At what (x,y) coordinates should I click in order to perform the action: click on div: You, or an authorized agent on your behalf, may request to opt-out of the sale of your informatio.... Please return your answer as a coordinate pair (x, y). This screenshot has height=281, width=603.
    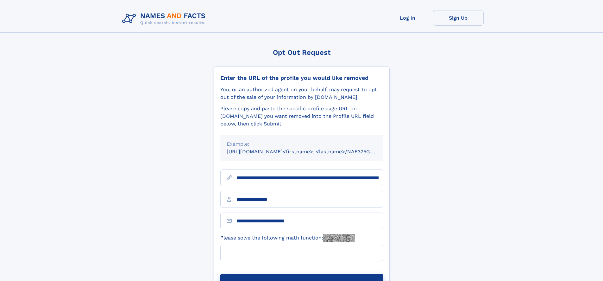
    Looking at the image, I should click on (302, 93).